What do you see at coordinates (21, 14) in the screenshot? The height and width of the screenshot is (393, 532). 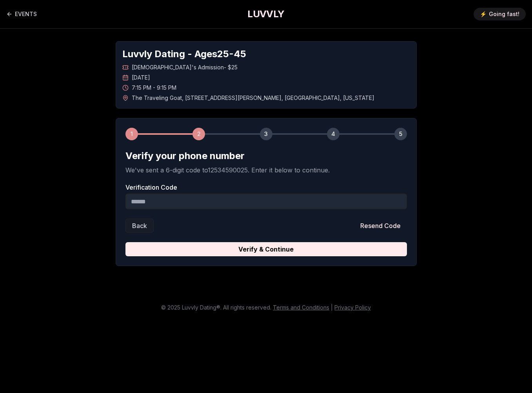 I see `a: Back to events` at bounding box center [21, 14].